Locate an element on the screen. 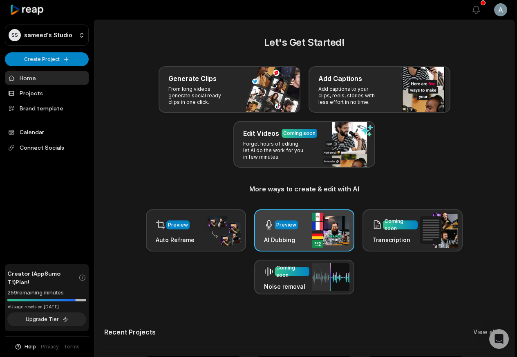 The image size is (517, 357). a: Terms is located at coordinates (71, 346).